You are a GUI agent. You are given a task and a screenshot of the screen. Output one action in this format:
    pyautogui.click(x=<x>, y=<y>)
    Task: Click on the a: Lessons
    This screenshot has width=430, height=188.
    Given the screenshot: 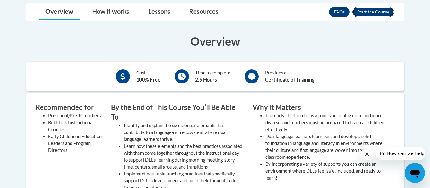 What is the action you would take?
    pyautogui.click(x=159, y=12)
    